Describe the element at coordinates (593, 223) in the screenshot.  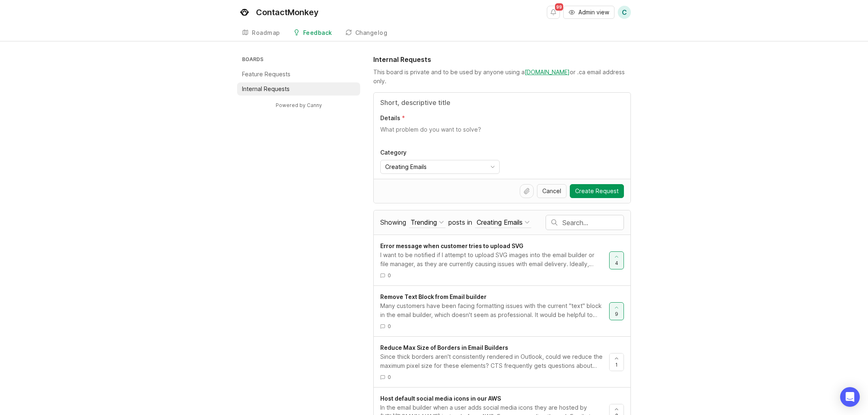
I see `input: Search…` at that location.